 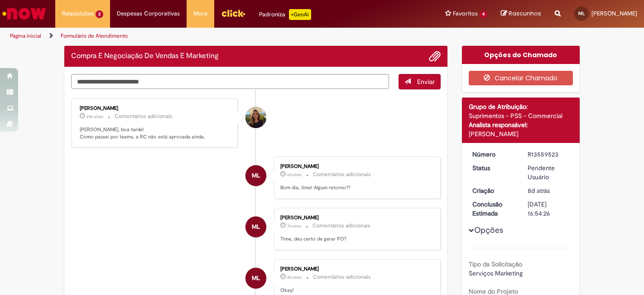 I want to click on time: 23/09/2025 14:52:47, so click(x=539, y=190).